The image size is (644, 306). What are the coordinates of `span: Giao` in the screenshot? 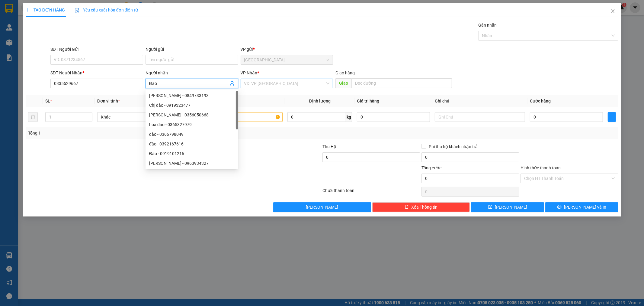 It's located at (343, 83).